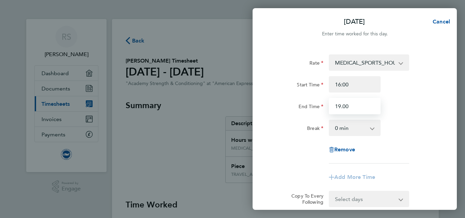 The height and width of the screenshot is (218, 465). What do you see at coordinates (355, 106) in the screenshot?
I see `input: E.g. 18:00` at bounding box center [355, 106].